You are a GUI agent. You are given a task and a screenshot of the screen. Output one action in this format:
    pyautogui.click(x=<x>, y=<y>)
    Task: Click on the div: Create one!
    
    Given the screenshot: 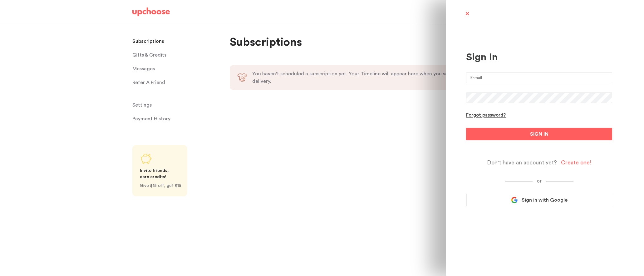 What is the action you would take?
    pyautogui.click(x=576, y=162)
    